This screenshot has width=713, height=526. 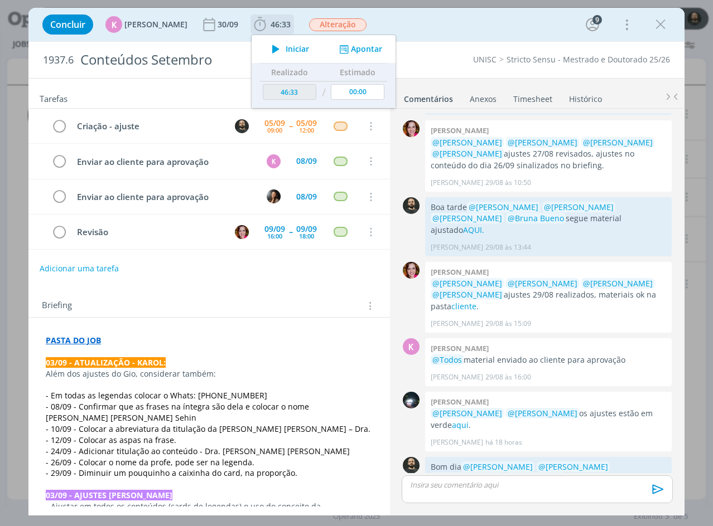 What do you see at coordinates (54, 98) in the screenshot?
I see `span: Tarefas` at bounding box center [54, 98].